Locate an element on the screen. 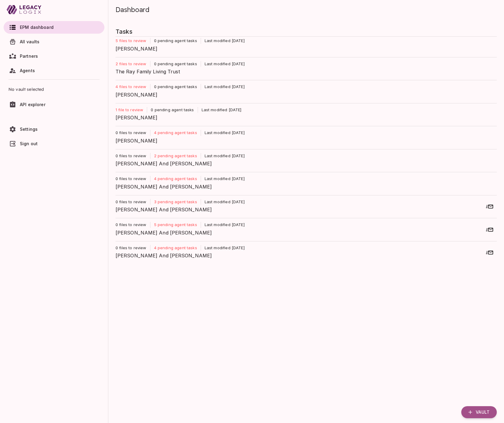 Image resolution: width=504 pixels, height=423 pixels. span: Tasks is located at coordinates (306, 31).